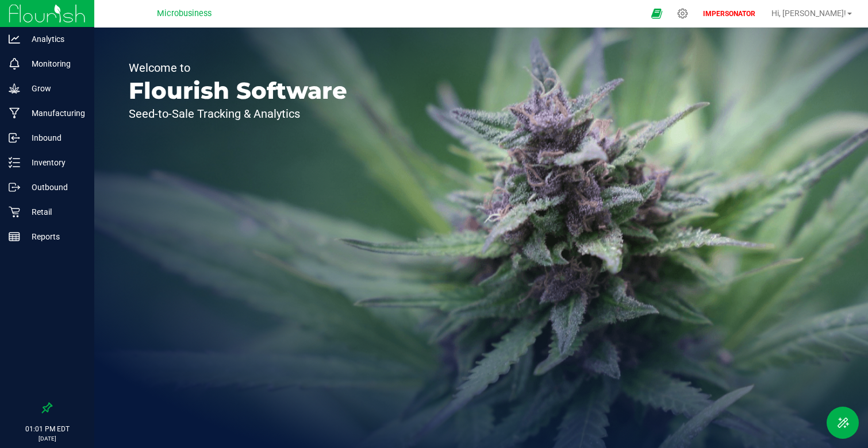 This screenshot has height=448, width=868. I want to click on p: Flourish Software, so click(238, 91).